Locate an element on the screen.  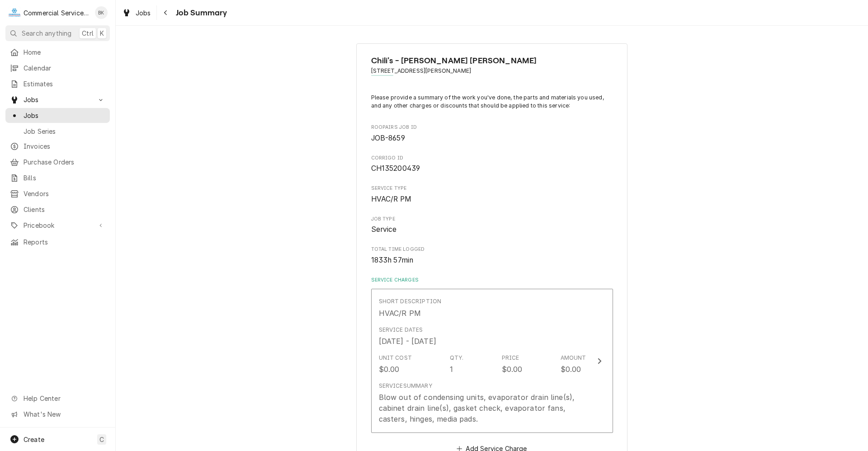
div: Client Information is located at coordinates (492, 68).